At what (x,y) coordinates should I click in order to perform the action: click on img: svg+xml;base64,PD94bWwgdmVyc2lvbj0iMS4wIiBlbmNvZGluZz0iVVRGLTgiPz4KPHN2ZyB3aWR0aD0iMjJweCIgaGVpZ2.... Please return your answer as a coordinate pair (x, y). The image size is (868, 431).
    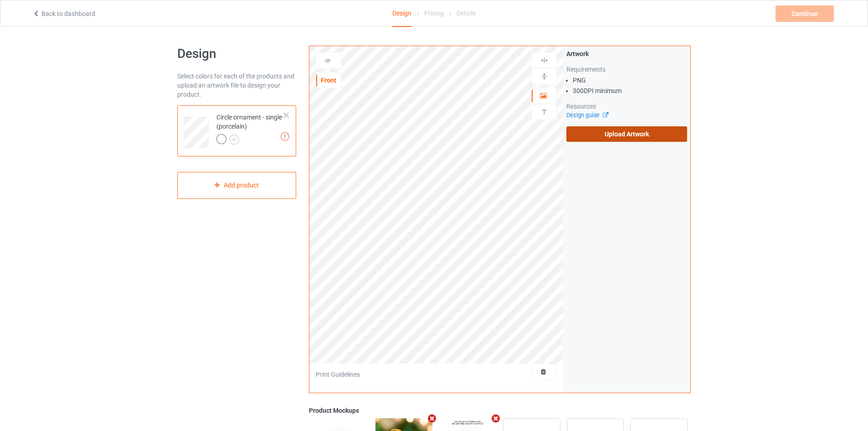
    Looking at the image, I should click on (234, 140).